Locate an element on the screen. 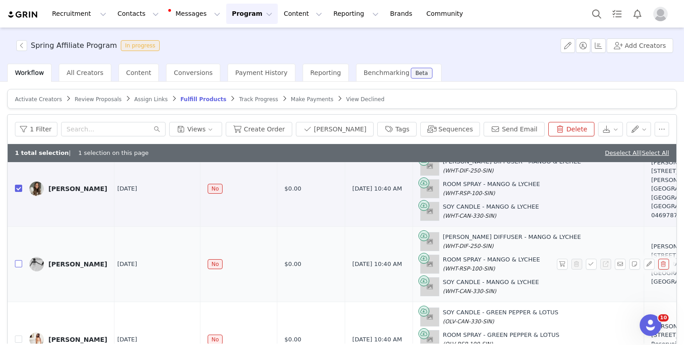  button: Views is located at coordinates (195, 129).